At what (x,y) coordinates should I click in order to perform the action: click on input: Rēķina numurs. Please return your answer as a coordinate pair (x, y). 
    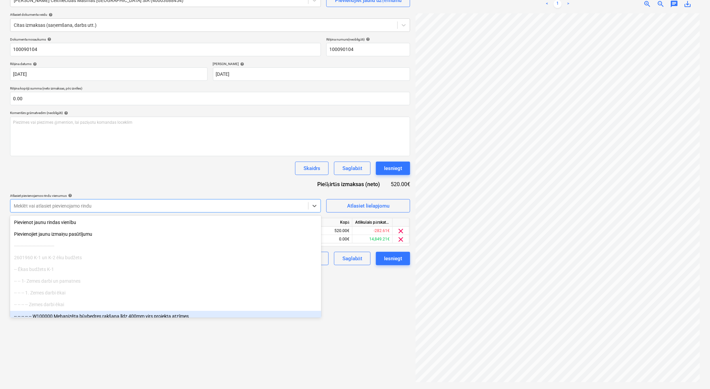
    Looking at the image, I should click on (368, 50).